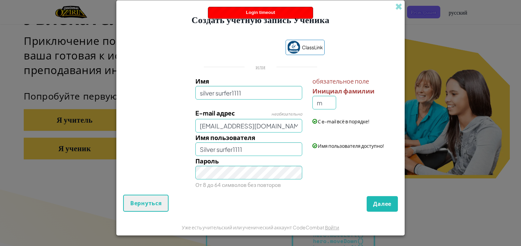 This screenshot has height=246, width=521. I want to click on small: От 8 до 64 символов без повторов, so click(238, 184).